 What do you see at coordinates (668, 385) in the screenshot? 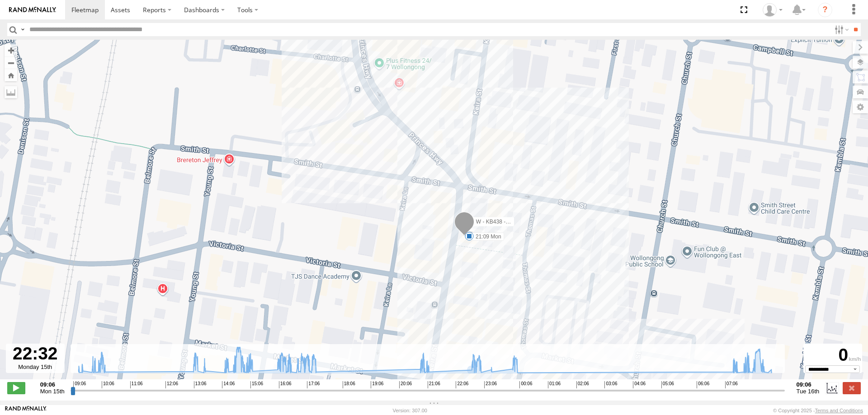
I see `span: 05:06` at bounding box center [668, 385].